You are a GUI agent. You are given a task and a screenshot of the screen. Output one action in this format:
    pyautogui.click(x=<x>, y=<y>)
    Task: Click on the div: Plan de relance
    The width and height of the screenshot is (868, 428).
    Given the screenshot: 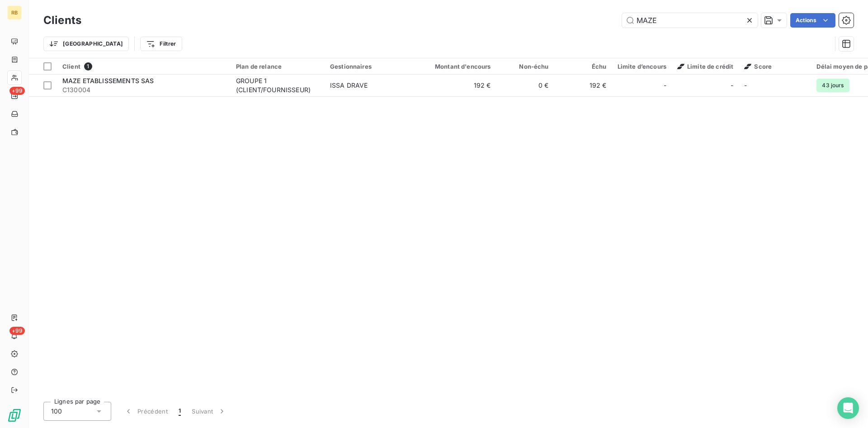 What is the action you would take?
    pyautogui.click(x=278, y=66)
    